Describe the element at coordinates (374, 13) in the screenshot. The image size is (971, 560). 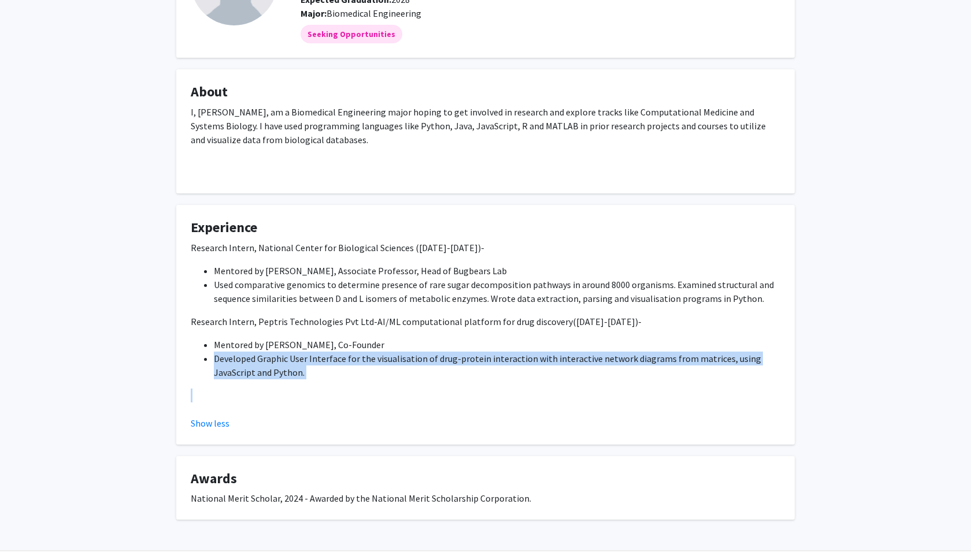
I see `span: Biomedical Engineering` at that location.